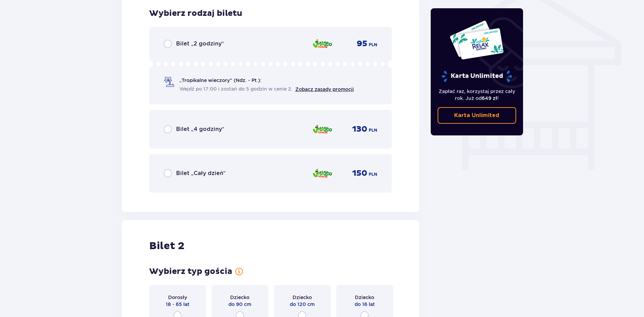 The image size is (644, 317). Describe the element at coordinates (196, 14) in the screenshot. I see `p: Wybierz rodzaj biletu` at that location.